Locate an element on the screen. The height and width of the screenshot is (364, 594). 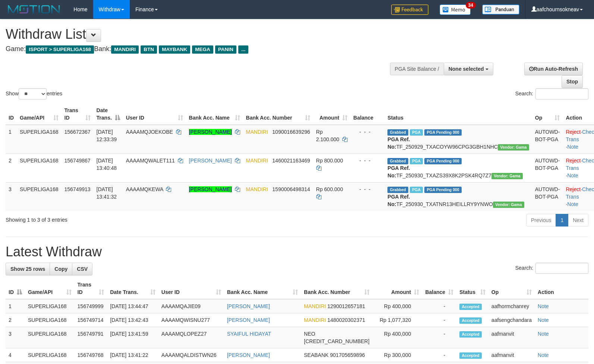
td: AAAAMQLOPEZ27 is located at coordinates (191, 338).